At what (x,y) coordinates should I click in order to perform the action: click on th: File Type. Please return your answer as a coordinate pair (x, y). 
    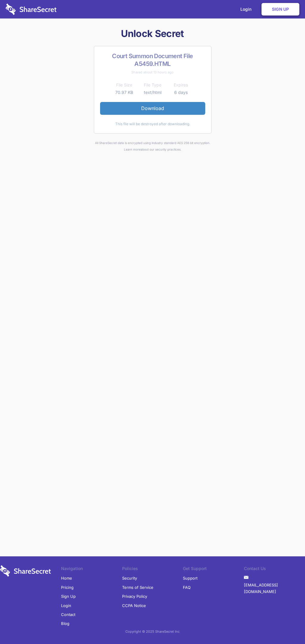
    Looking at the image, I should click on (153, 85).